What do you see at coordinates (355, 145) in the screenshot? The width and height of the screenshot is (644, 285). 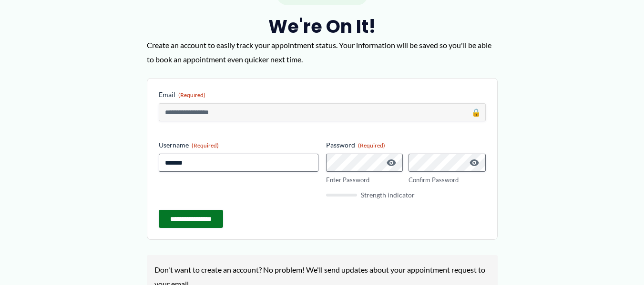 I see `legend: Password` at bounding box center [355, 145].